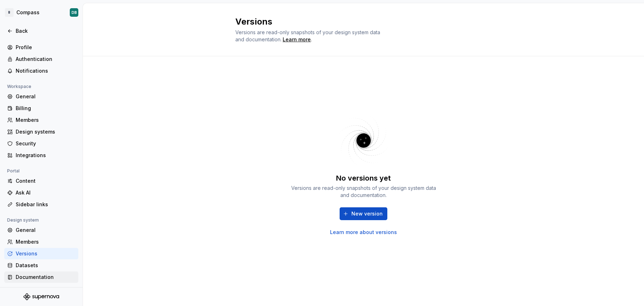 Image resolution: width=644 pixels, height=306 pixels. Describe the element at coordinates (364, 233) in the screenshot. I see `a: Learn more about versions` at that location.